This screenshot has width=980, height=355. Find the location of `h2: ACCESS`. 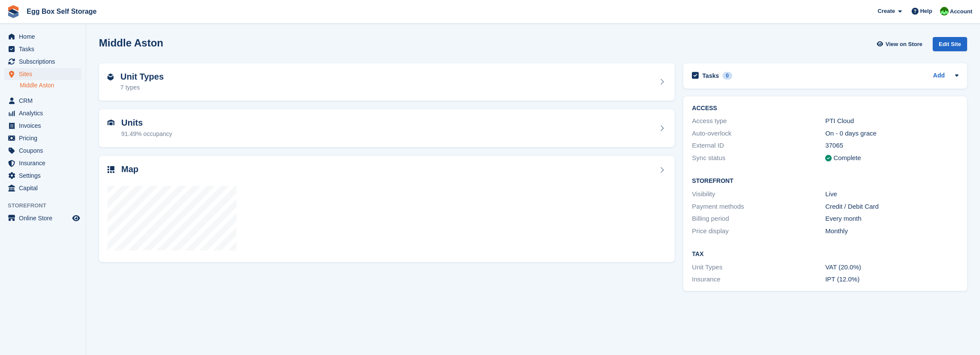

h2: ACCESS is located at coordinates (825, 109).